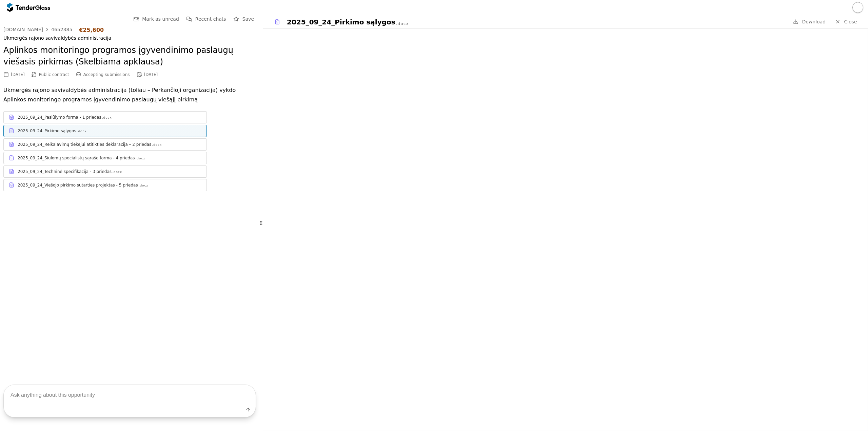 The height and width of the screenshot is (431, 868). I want to click on a: Download, so click(810, 22).